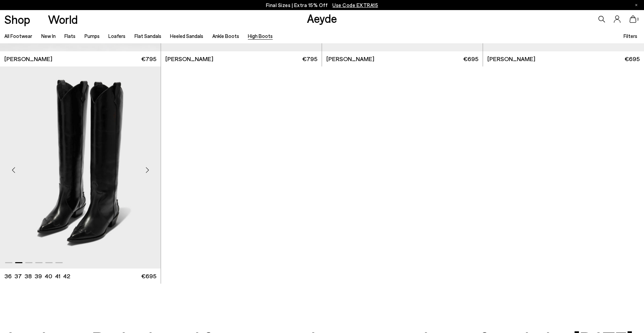  What do you see at coordinates (28, 276) in the screenshot?
I see `li: 38` at bounding box center [28, 276].